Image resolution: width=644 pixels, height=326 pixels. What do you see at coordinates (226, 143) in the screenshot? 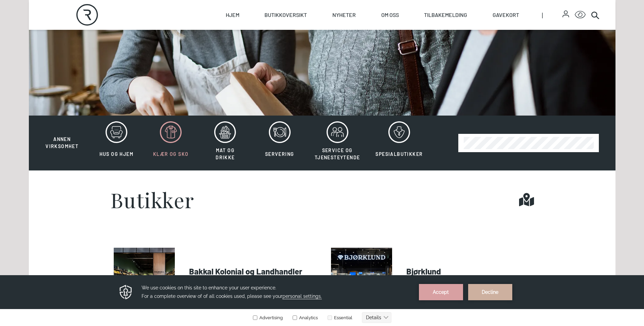
I see `button: Mat og drikke` at bounding box center [226, 143].